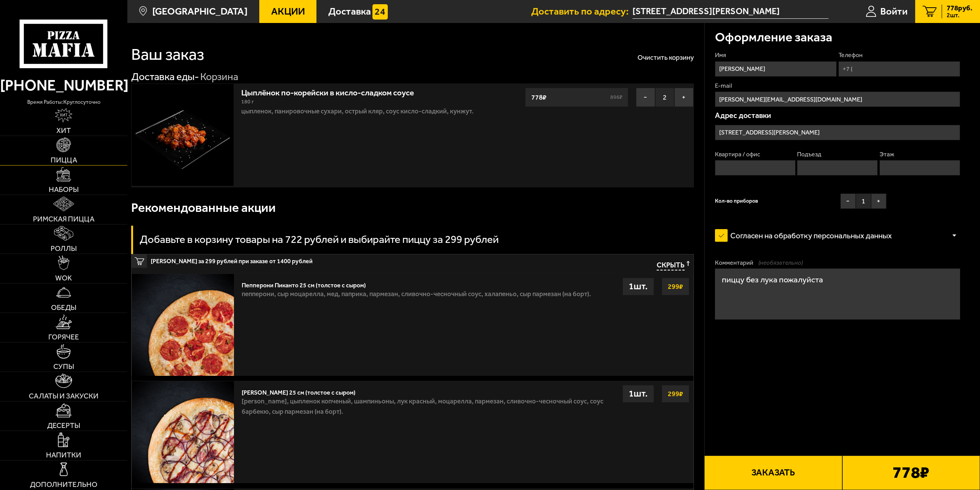 The height and width of the screenshot is (490, 980). I want to click on label: Телефон, so click(899, 55).